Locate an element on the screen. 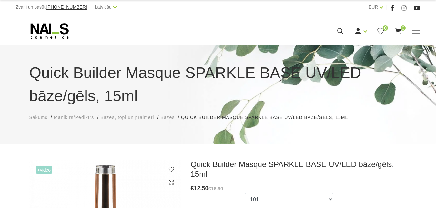  span: Bāzes, topi un praimeri is located at coordinates (127, 118).